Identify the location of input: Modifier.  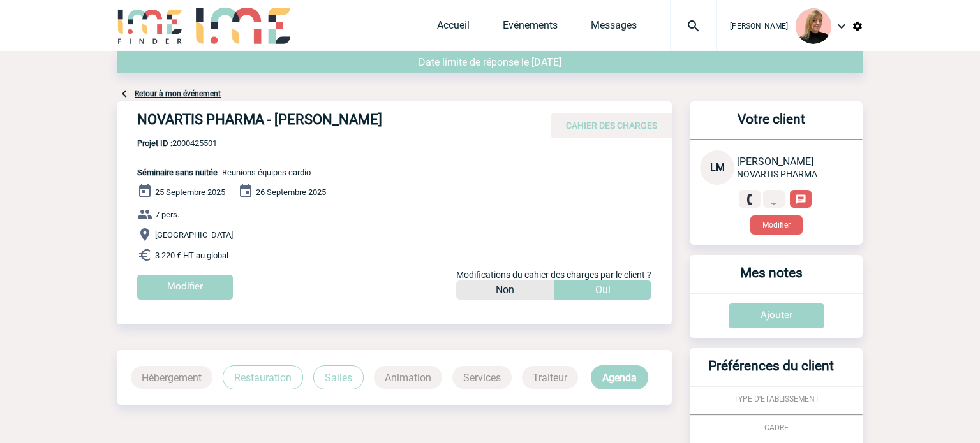
(185, 287).